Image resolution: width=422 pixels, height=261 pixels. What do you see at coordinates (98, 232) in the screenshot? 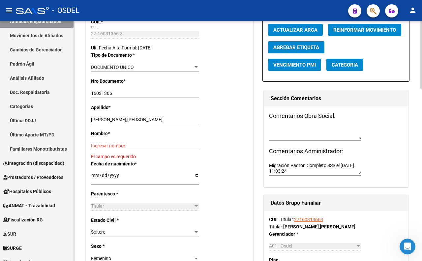
I see `span: Soltero` at bounding box center [98, 232].